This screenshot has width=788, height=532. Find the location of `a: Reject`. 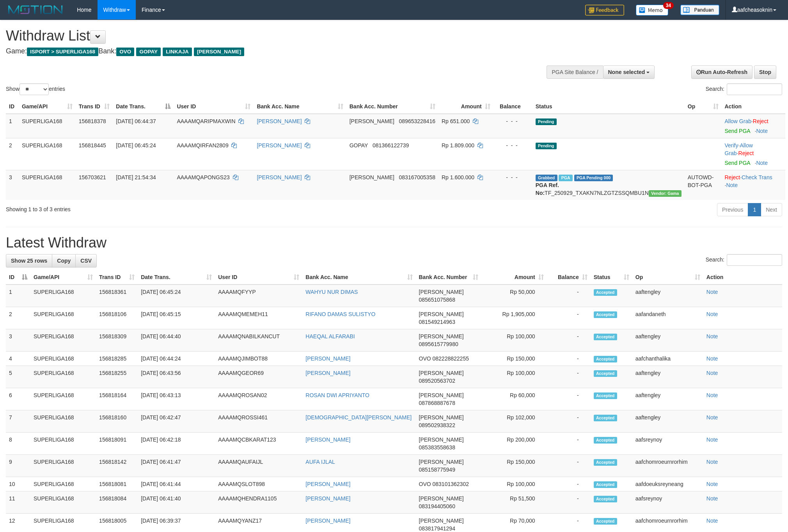

a: Reject is located at coordinates (746, 153).